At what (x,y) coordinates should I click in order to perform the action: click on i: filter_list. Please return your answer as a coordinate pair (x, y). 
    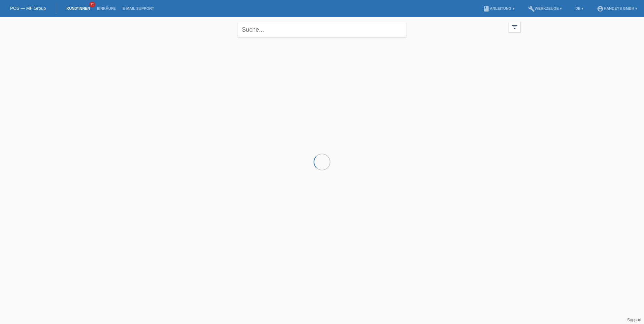
    Looking at the image, I should click on (515, 27).